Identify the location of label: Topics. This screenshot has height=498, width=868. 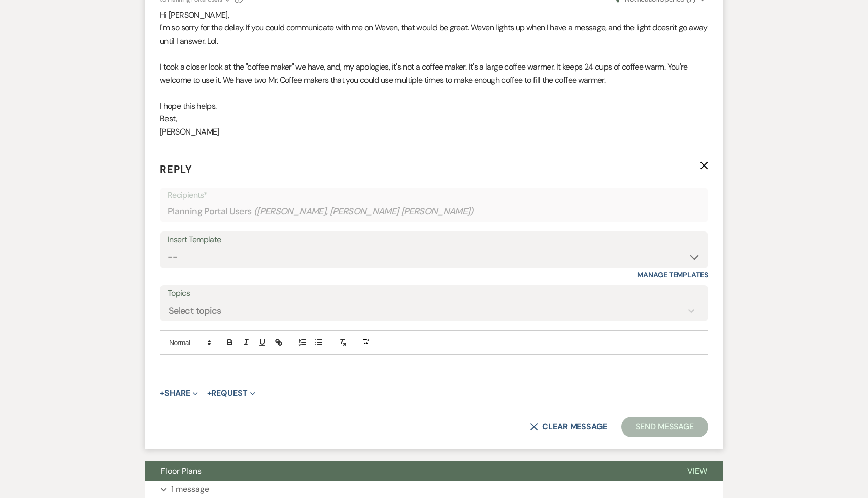
(434, 293).